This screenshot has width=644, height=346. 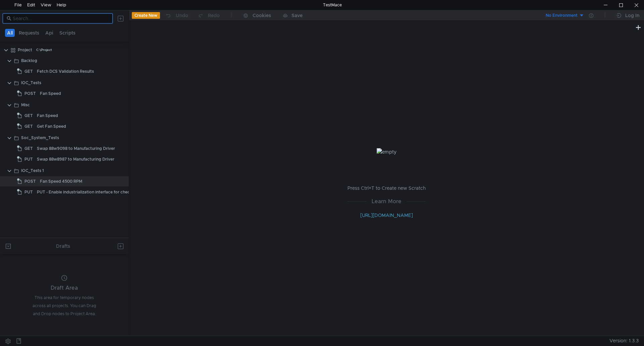 I want to click on div: Backlog, so click(x=29, y=61).